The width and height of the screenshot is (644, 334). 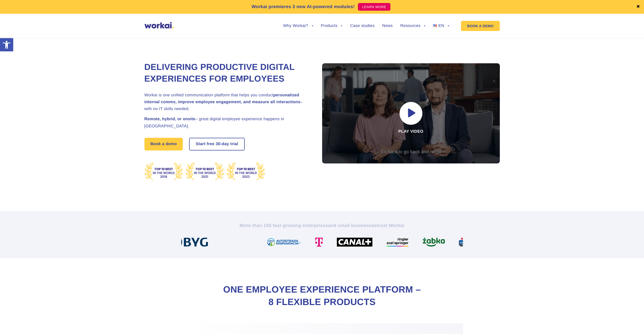 What do you see at coordinates (217, 144) in the screenshot?
I see `a: Start free30-daytrial` at bounding box center [217, 144].